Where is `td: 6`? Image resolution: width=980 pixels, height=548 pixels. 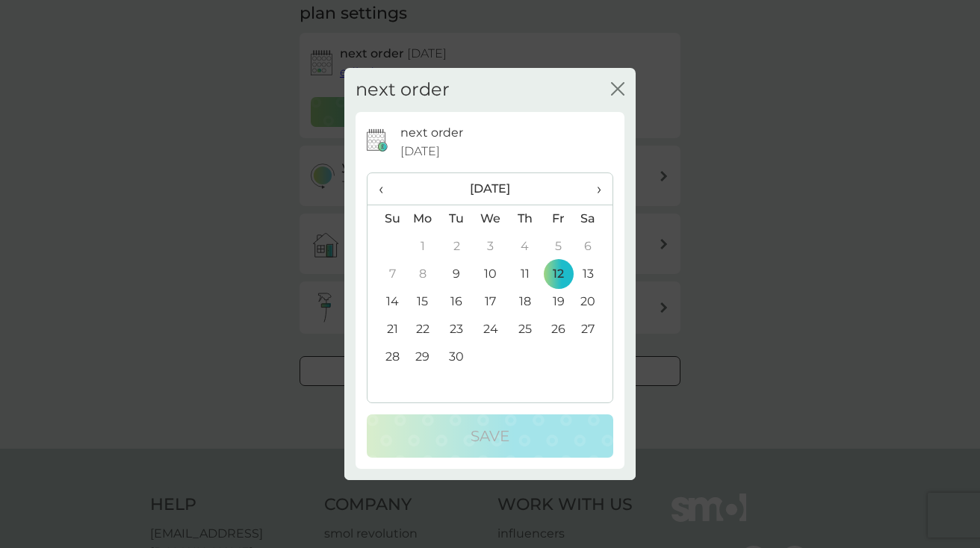 td: 6 is located at coordinates (594, 246).